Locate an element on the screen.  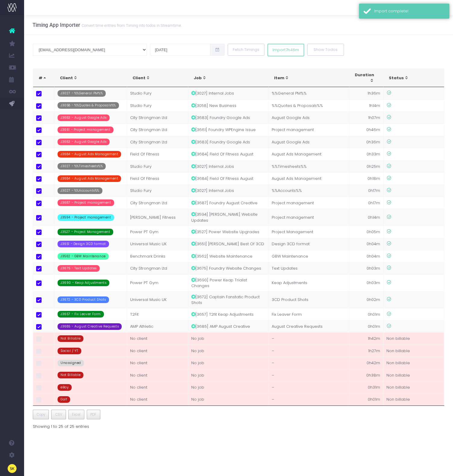
td: 0h01m is located at coordinates (367, 399).